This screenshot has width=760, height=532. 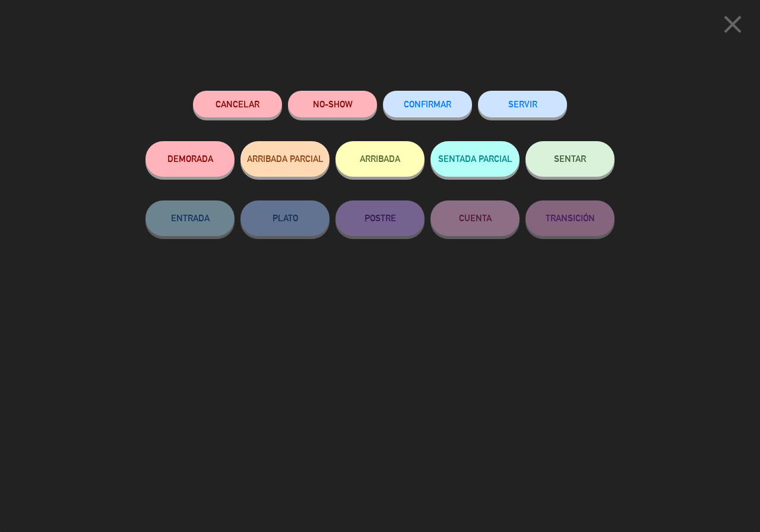 I want to click on button: close, so click(x=733, y=26).